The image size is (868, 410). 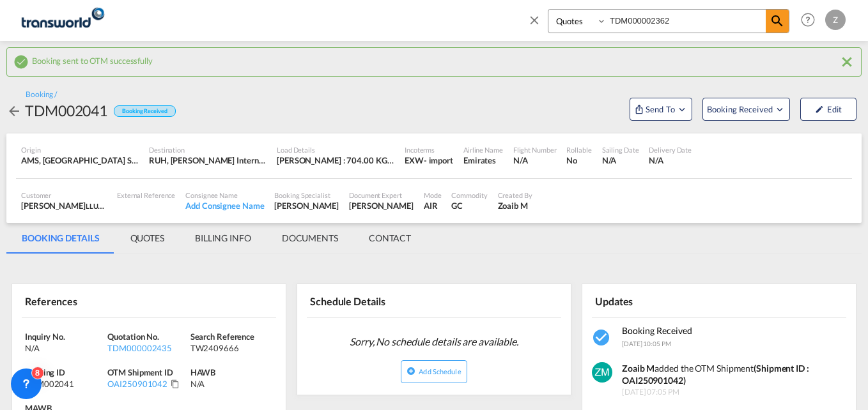 What do you see at coordinates (433, 372) in the screenshot?
I see `button: icon-plus-circleAdd Schedule` at bounding box center [433, 372].